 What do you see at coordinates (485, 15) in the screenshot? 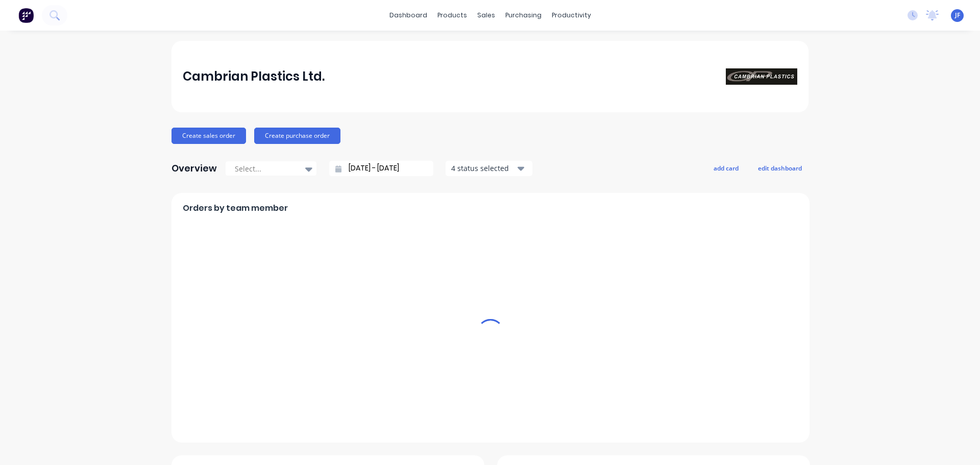
I see `div: sales` at bounding box center [485, 15].